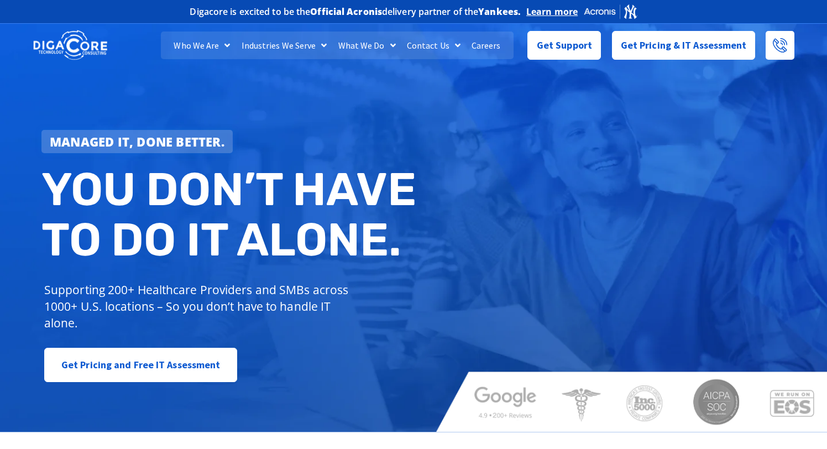  What do you see at coordinates (684, 45) in the screenshot?
I see `a: Get Pricing & IT Assessment` at bounding box center [684, 45].